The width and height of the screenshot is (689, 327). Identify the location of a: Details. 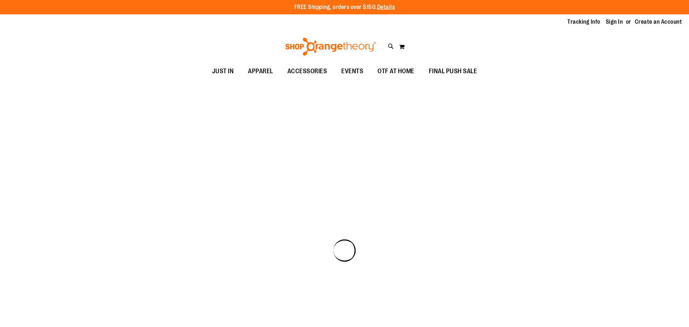
(386, 7).